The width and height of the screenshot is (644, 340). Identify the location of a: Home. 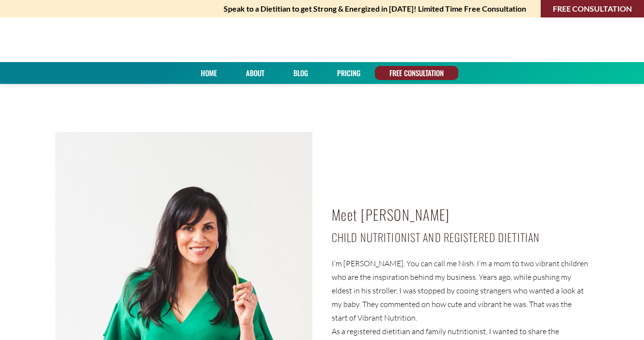
(208, 73).